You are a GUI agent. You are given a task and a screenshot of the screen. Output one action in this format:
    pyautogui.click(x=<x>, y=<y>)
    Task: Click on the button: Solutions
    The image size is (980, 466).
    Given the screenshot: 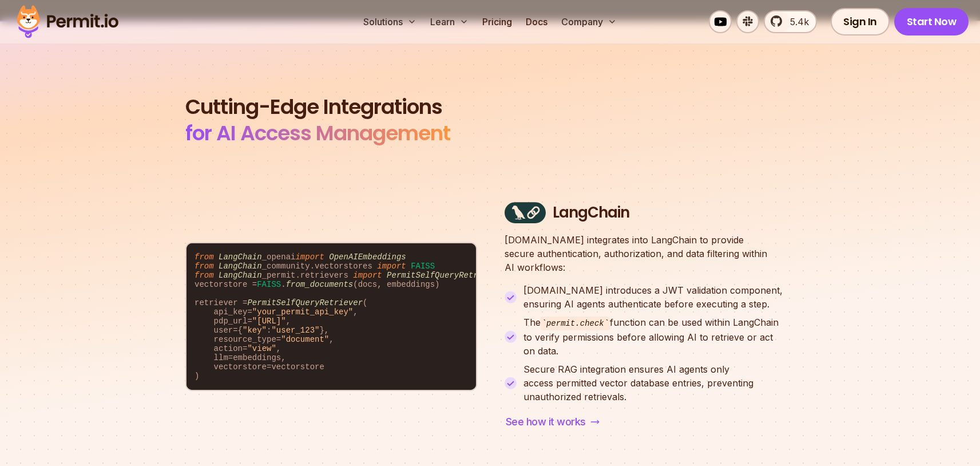 What is the action you would take?
    pyautogui.click(x=390, y=21)
    